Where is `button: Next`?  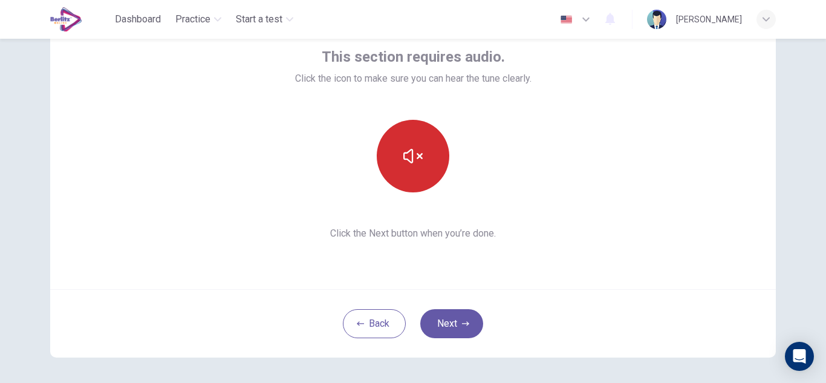
button: Next is located at coordinates (452, 323).